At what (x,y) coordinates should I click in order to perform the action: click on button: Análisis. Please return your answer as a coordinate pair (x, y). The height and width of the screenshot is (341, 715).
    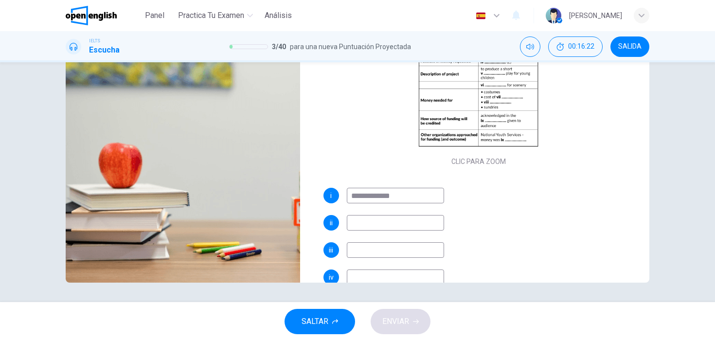
    Looking at the image, I should click on (278, 16).